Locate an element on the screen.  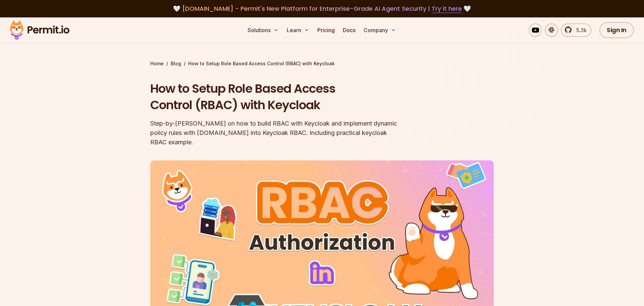
button: Solutions is located at coordinates (263, 31).